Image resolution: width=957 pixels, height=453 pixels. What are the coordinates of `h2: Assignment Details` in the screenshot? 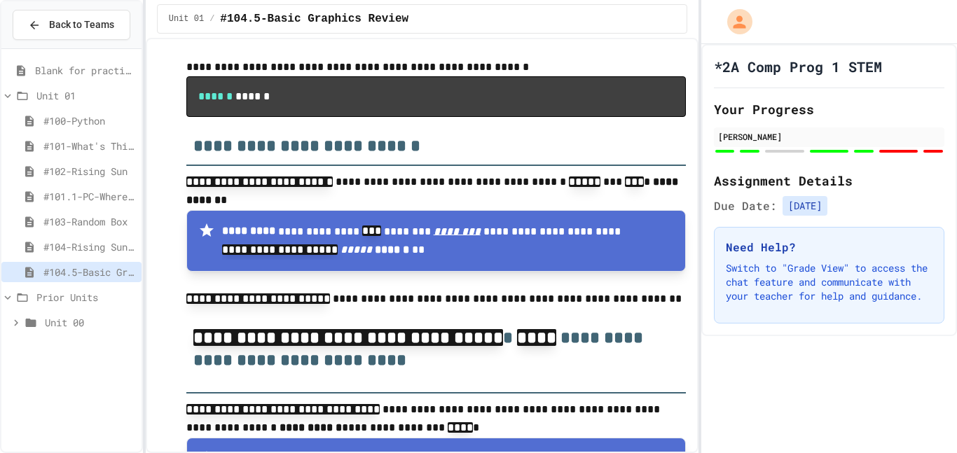 It's located at (829, 181).